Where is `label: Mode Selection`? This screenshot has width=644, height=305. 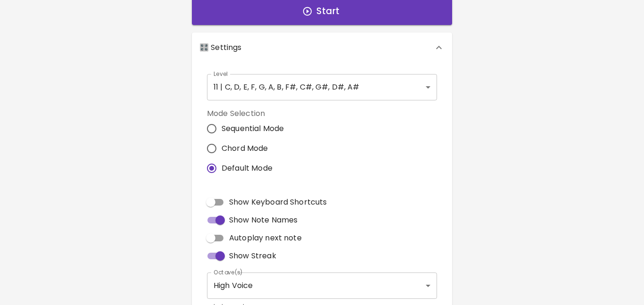 label: Mode Selection is located at coordinates (249, 114).